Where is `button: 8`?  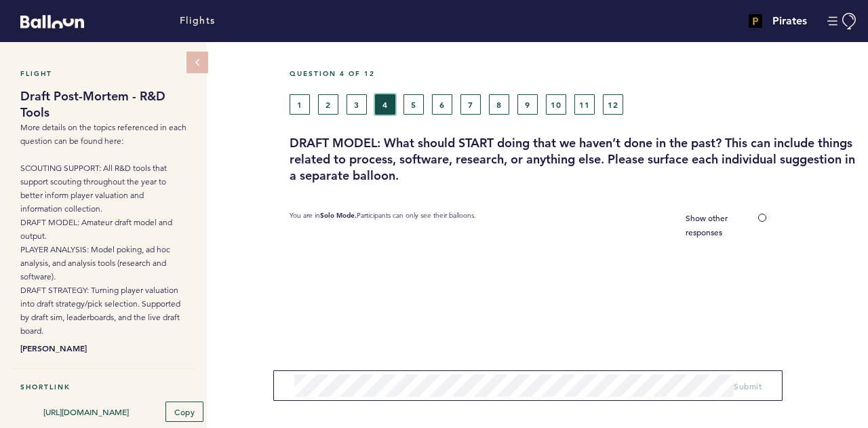 button: 8 is located at coordinates (499, 105).